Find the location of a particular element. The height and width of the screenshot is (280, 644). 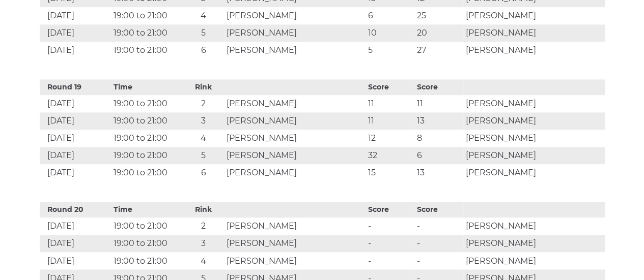

td: 15 is located at coordinates (390, 173).